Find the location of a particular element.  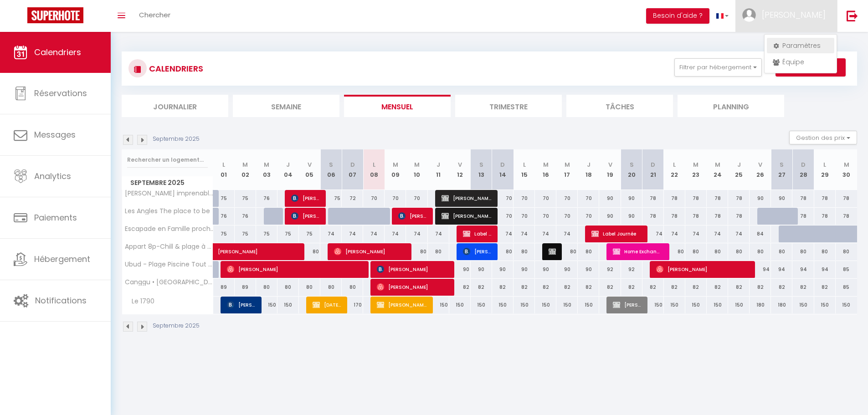

li: Mensuel is located at coordinates (398, 106).